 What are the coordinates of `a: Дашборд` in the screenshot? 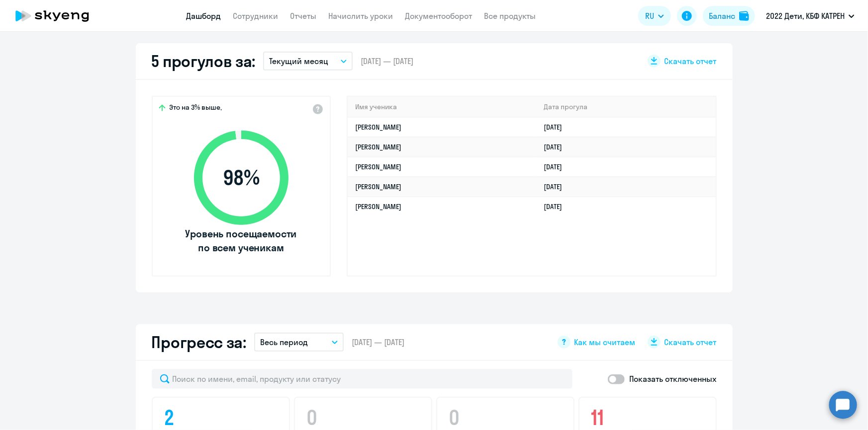 It's located at (204, 16).